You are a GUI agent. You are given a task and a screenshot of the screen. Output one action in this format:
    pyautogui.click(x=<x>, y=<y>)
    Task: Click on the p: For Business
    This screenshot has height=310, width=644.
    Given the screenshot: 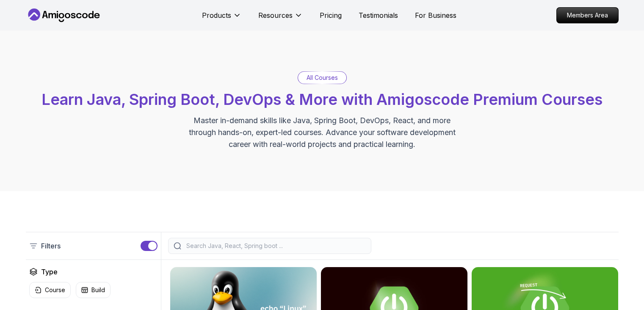 What is the action you would take?
    pyautogui.click(x=436, y=15)
    